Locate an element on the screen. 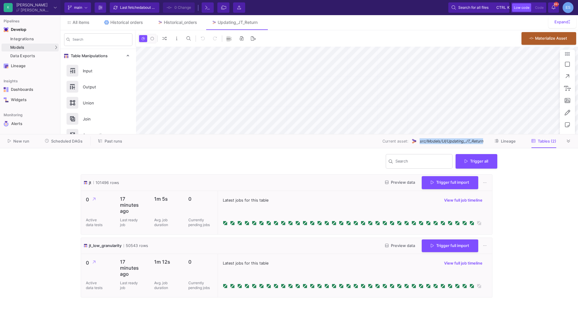 Image resolution: width=578 pixels, height=316 pixels. span: 101496 rows is located at coordinates (106, 182).